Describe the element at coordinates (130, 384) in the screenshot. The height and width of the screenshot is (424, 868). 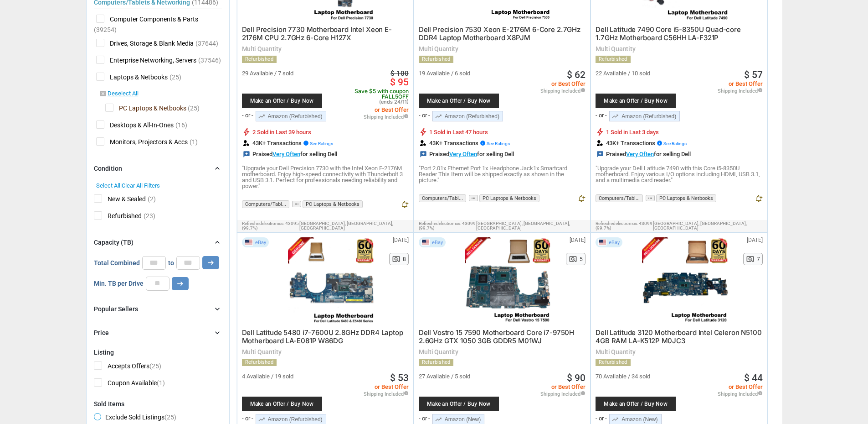
I see `span: Coupon Available` at that location.